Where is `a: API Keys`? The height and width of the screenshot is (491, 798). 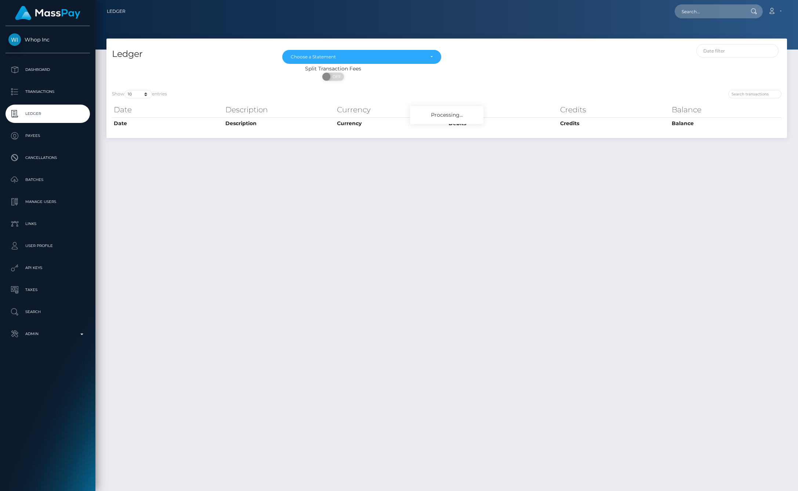 a: API Keys is located at coordinates (48, 268).